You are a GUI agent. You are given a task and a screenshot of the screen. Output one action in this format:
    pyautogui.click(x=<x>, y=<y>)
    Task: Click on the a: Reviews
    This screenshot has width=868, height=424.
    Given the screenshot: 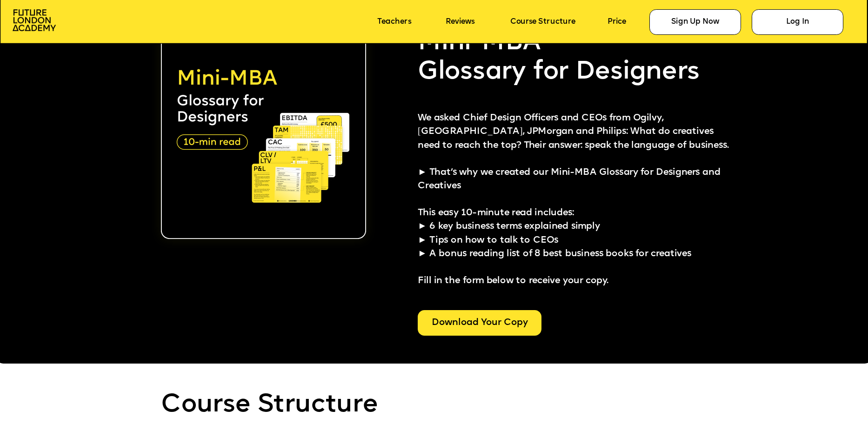 What is the action you would take?
    pyautogui.click(x=460, y=22)
    